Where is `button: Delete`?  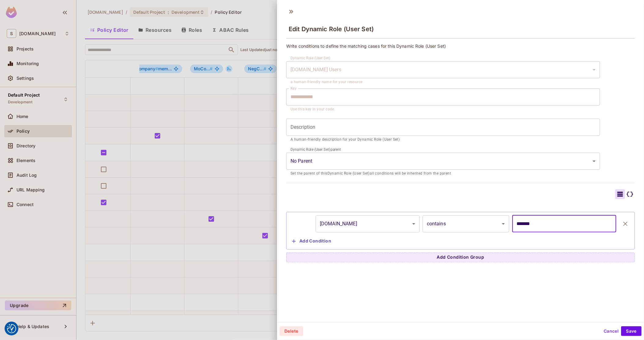
button: Delete is located at coordinates (292, 331).